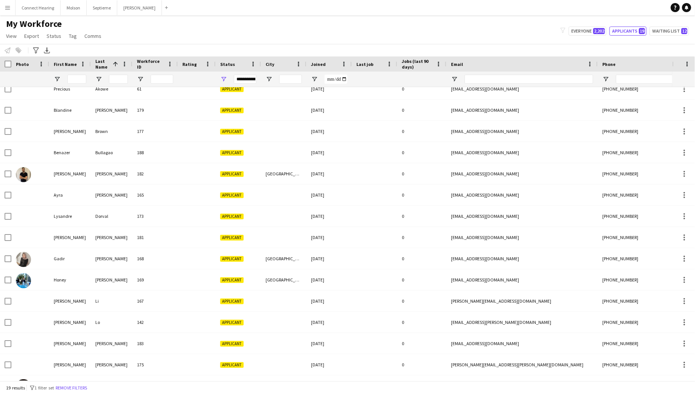  I want to click on button: Connect Hearing, so click(38, 8).